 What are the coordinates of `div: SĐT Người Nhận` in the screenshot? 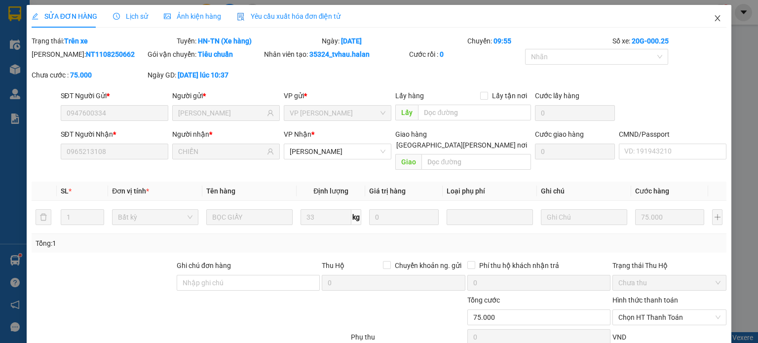 It's located at (114, 134).